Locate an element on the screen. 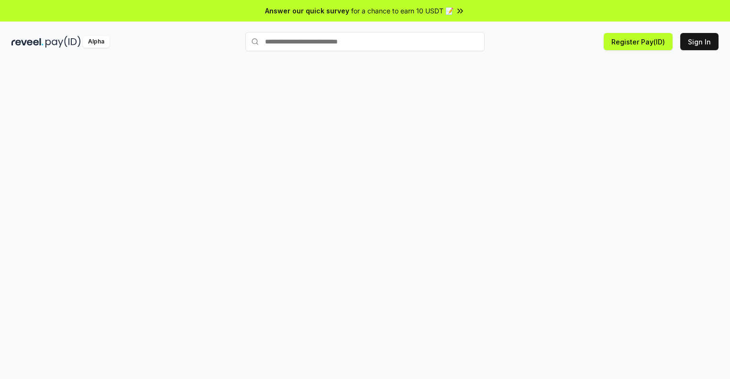 This screenshot has width=730, height=379. img: pay_id is located at coordinates (63, 42).